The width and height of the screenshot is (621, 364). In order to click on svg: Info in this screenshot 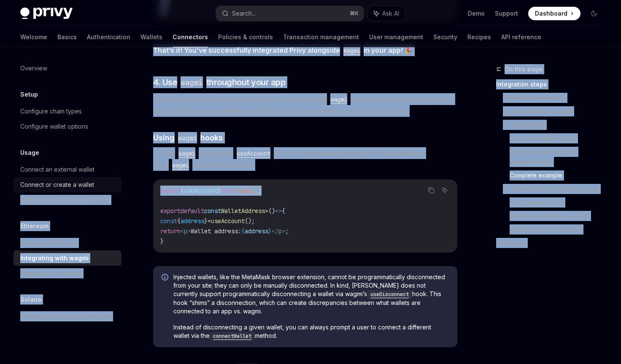, I will do `click(165, 278)`.